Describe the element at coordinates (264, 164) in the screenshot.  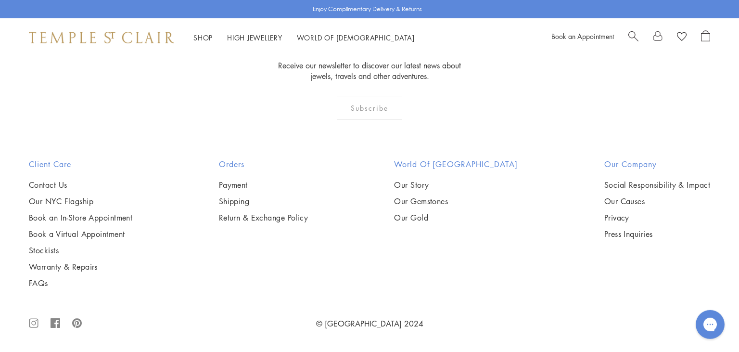
I see `h2: Orders` at that location.